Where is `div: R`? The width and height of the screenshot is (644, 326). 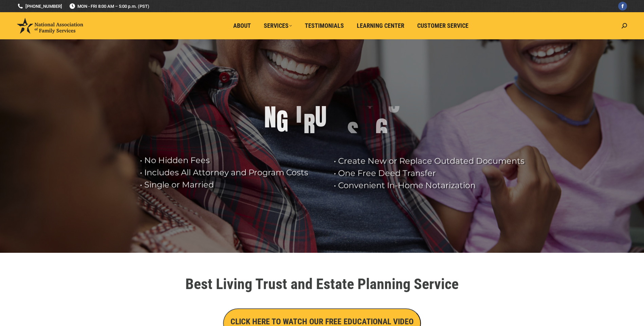 div: R is located at coordinates (309, 125).